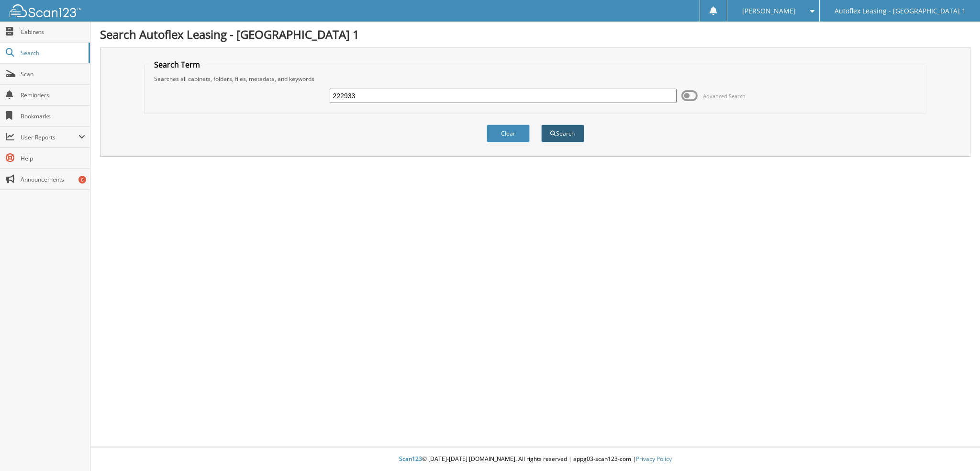 Image resolution: width=980 pixels, height=471 pixels. What do you see at coordinates (52, 74) in the screenshot?
I see `span: Scan` at bounding box center [52, 74].